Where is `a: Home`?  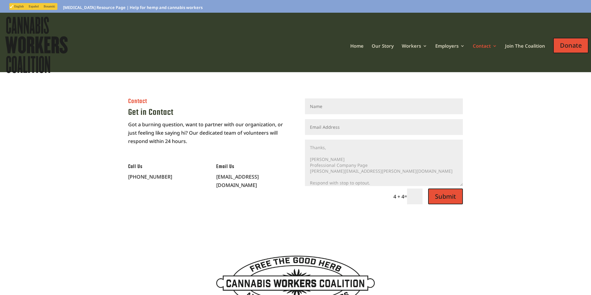
a: Home is located at coordinates (357, 54).